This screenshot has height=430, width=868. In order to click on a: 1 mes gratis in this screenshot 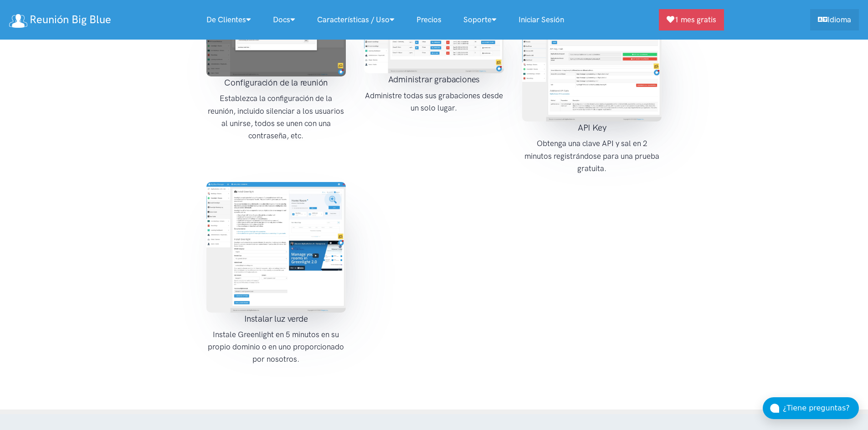, I will do `click(691, 19)`.